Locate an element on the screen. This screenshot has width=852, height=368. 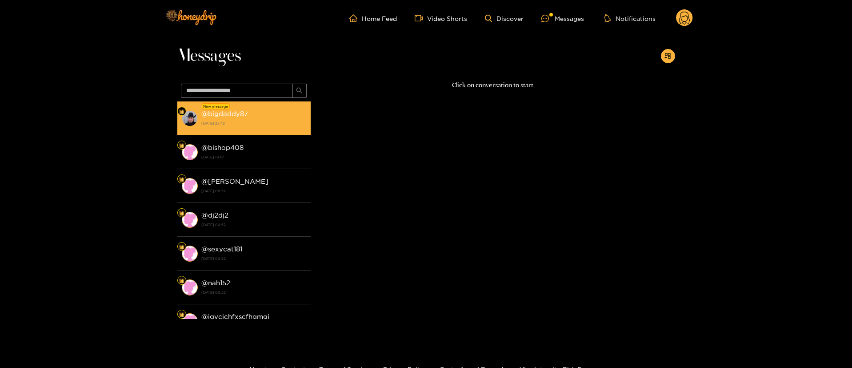
span: home is located at coordinates (356, 18).